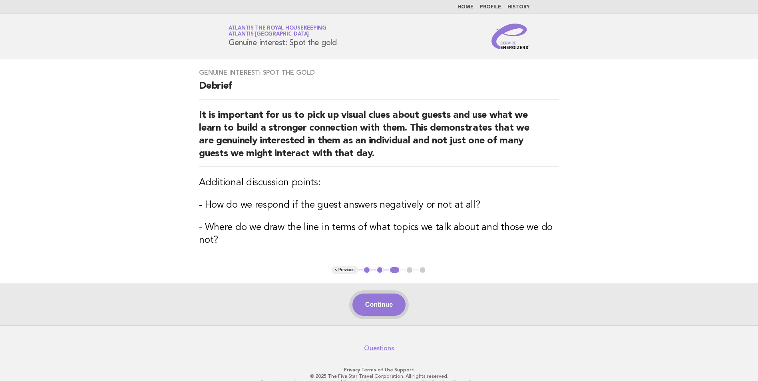 This screenshot has width=758, height=381. What do you see at coordinates (519, 7) in the screenshot?
I see `a: History` at bounding box center [519, 7].